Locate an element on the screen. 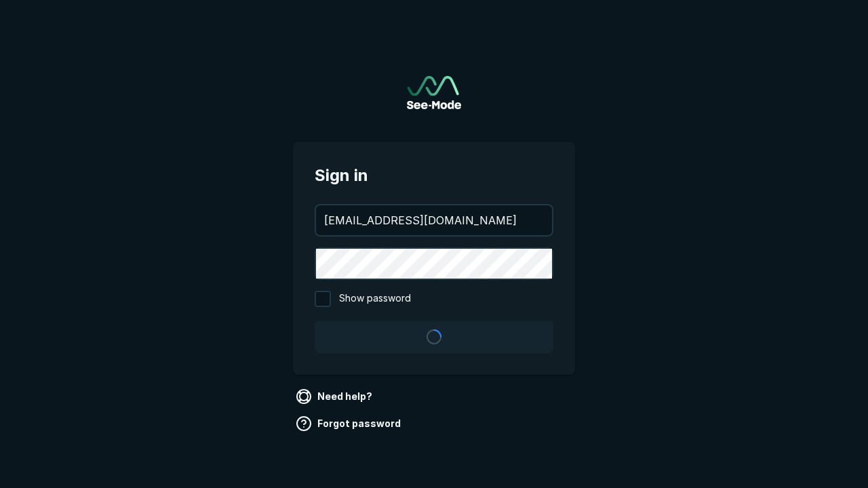  span: Show password is located at coordinates (375, 299).